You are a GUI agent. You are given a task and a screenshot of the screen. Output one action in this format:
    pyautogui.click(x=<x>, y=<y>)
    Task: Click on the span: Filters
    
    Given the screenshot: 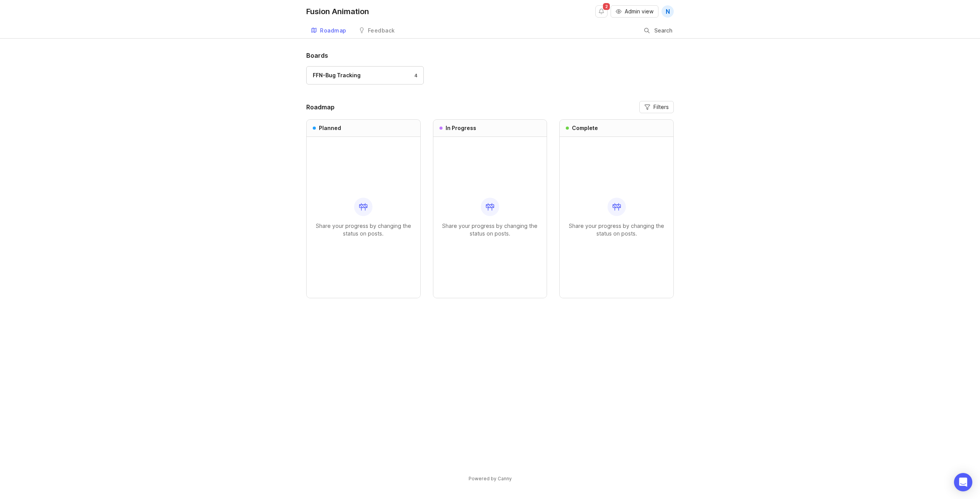 What is the action you would take?
    pyautogui.click(x=661, y=107)
    